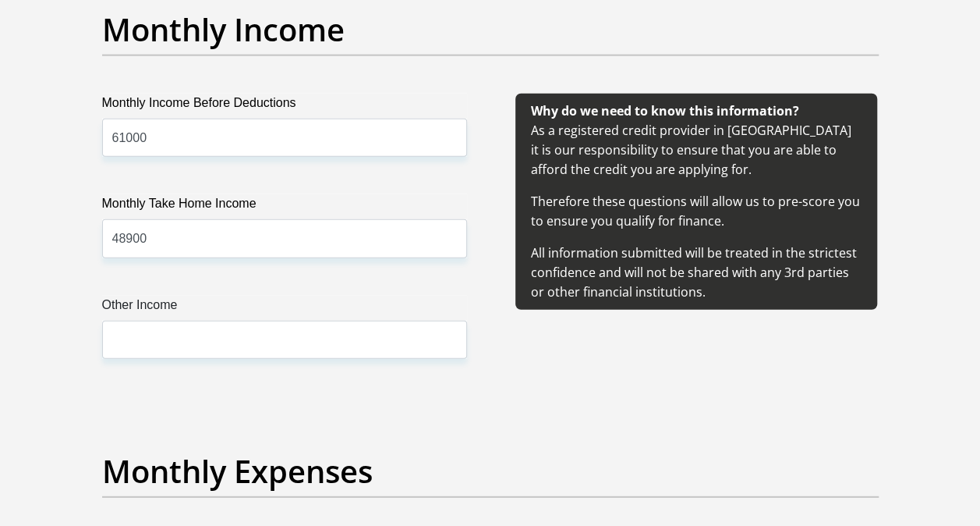  What do you see at coordinates (490, 30) in the screenshot?
I see `h2: Monthly Income` at bounding box center [490, 30].